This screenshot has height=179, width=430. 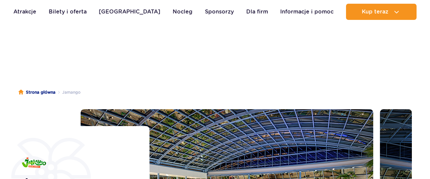 What do you see at coordinates (68, 92) in the screenshot?
I see `li: Jamango` at bounding box center [68, 92].